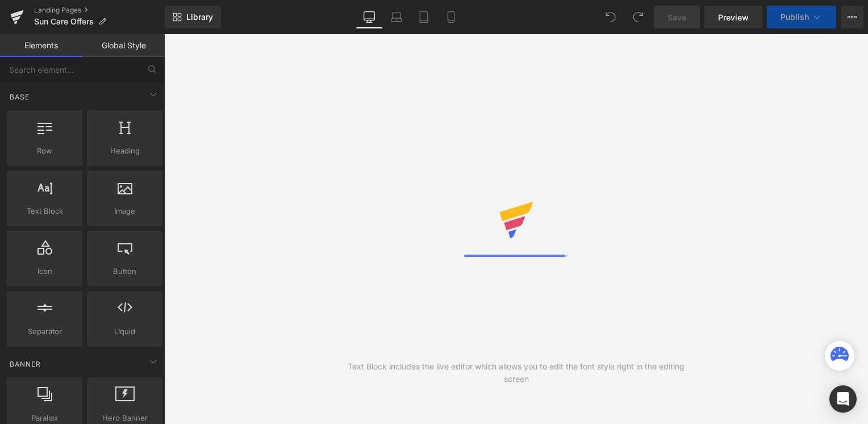 The image size is (868, 424). Describe the element at coordinates (44, 418) in the screenshot. I see `span: Parallax` at that location.